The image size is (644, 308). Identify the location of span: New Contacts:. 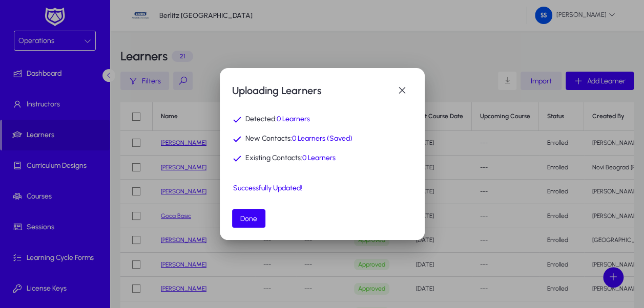
(269, 139).